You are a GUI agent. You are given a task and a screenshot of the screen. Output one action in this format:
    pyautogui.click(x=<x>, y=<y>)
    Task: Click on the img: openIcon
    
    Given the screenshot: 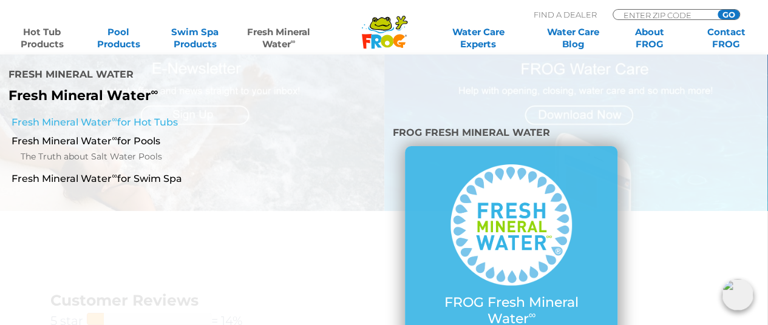 What is the action you would take?
    pyautogui.click(x=737, y=295)
    